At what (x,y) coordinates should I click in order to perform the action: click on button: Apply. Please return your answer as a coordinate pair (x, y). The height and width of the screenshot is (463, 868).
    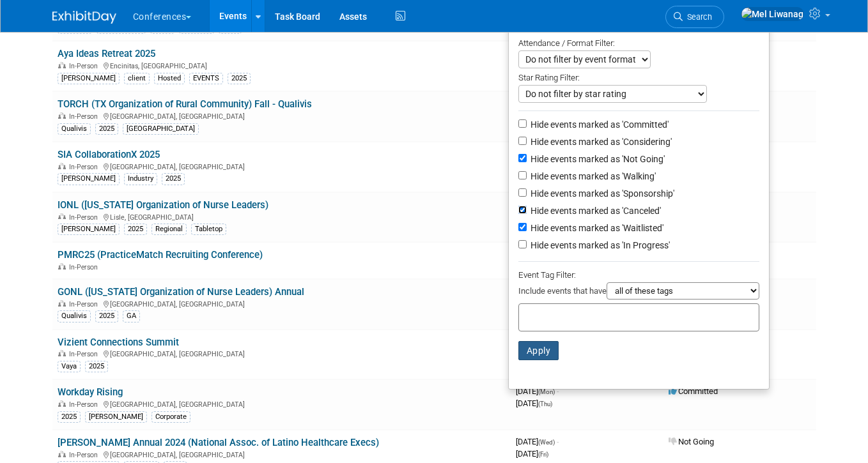
    Looking at the image, I should click on (539, 351).